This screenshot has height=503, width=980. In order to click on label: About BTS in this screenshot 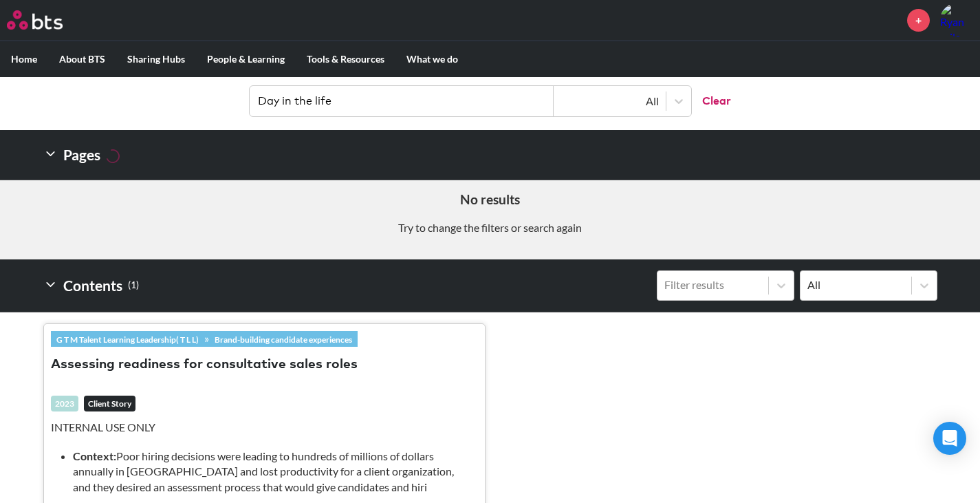, I will do `click(82, 59)`.